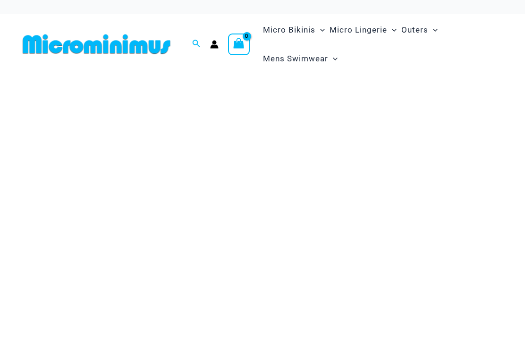  Describe the element at coordinates (239, 44) in the screenshot. I see `a: View Shopping Cart, empty` at that location.